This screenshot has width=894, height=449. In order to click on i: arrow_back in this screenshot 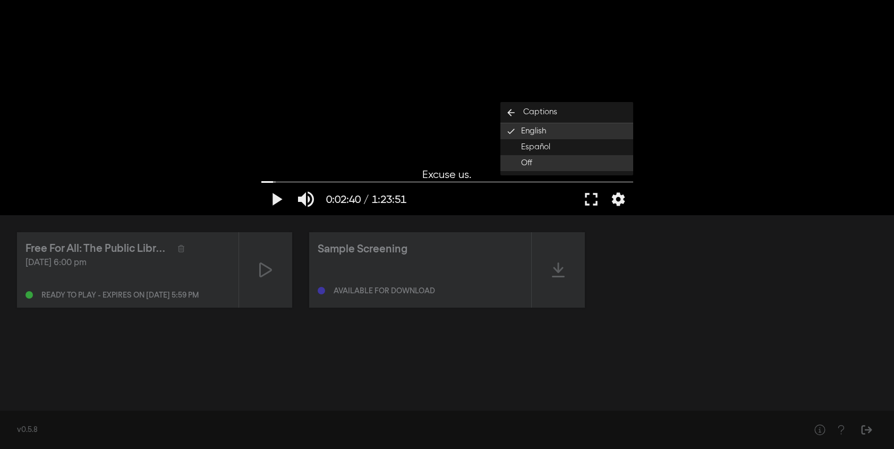, I will do `click(511, 113)`.